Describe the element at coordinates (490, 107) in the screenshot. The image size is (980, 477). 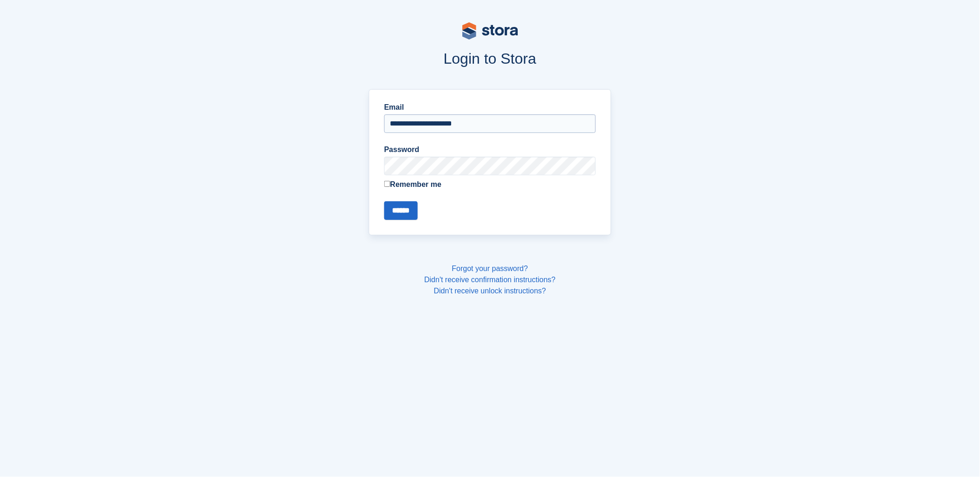
I see `label: Email` at that location.